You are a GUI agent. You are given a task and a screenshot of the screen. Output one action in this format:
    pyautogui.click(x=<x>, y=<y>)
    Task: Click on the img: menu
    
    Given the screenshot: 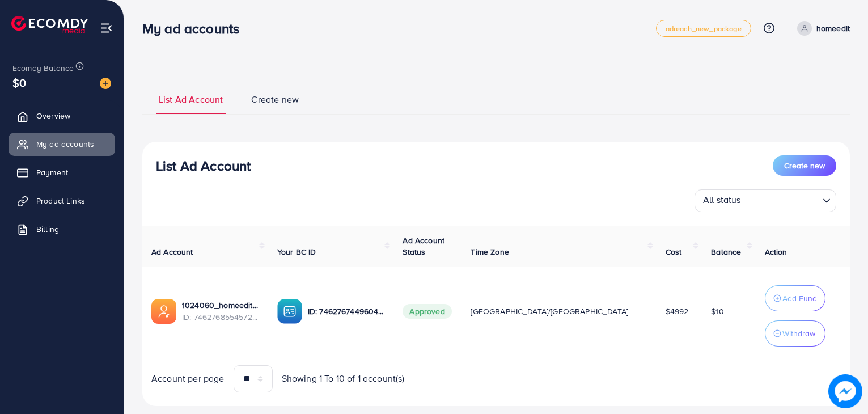 What is the action you would take?
    pyautogui.click(x=106, y=28)
    